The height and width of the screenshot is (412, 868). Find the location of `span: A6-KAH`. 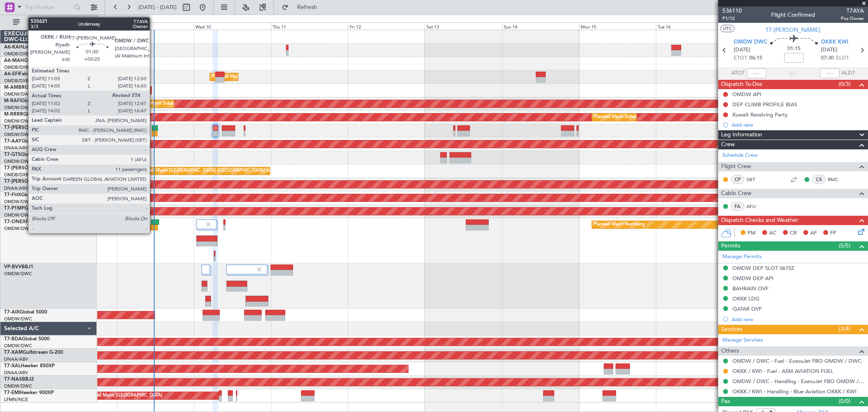

span: A6-KAH is located at coordinates (13, 47).